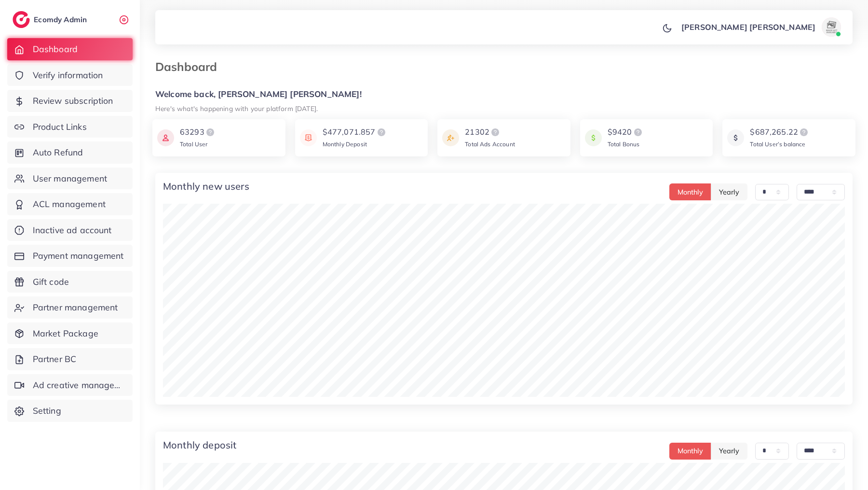 Image resolution: width=868 pixels, height=490 pixels. What do you see at coordinates (47, 410) in the screenshot?
I see `span: Setting` at bounding box center [47, 410].